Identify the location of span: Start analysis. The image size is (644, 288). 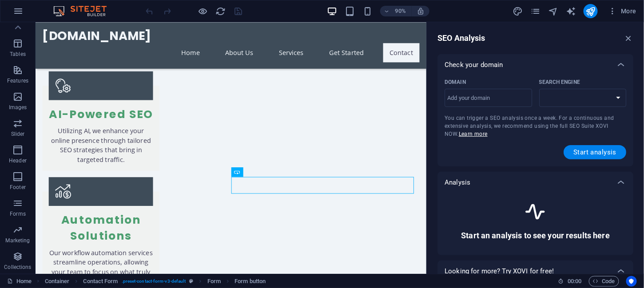
(594, 152).